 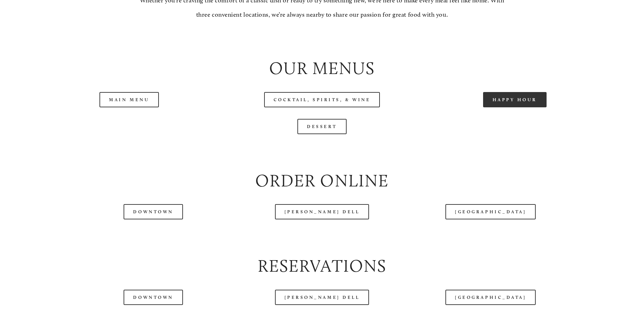 I want to click on a: Happy Hour, so click(x=515, y=99).